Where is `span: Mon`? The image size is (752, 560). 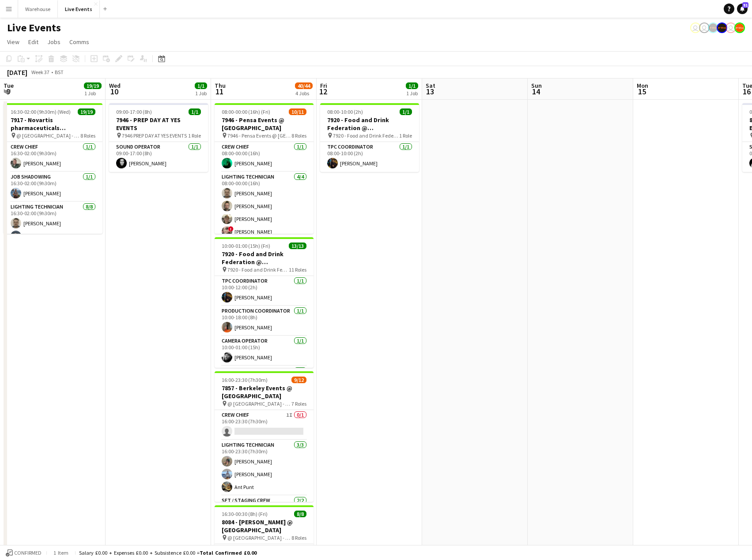 span: Mon is located at coordinates (642, 86).